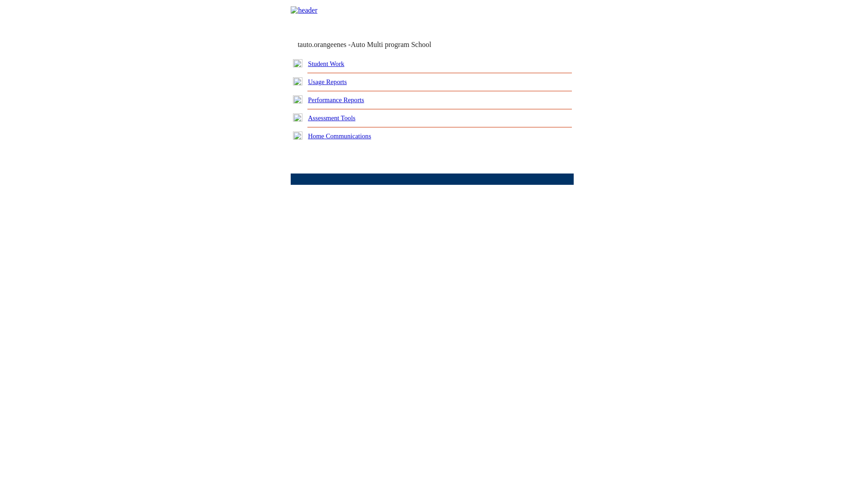 This screenshot has height=488, width=868. What do you see at coordinates (380, 45) in the screenshot?
I see `td: tauto.orangeenes -` at bounding box center [380, 45].